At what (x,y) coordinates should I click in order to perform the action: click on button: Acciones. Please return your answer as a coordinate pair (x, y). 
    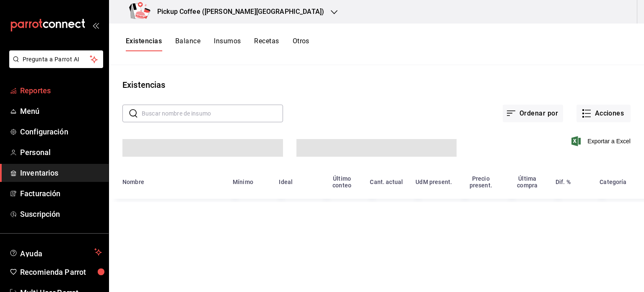
    Looking at the image, I should click on (603, 114).